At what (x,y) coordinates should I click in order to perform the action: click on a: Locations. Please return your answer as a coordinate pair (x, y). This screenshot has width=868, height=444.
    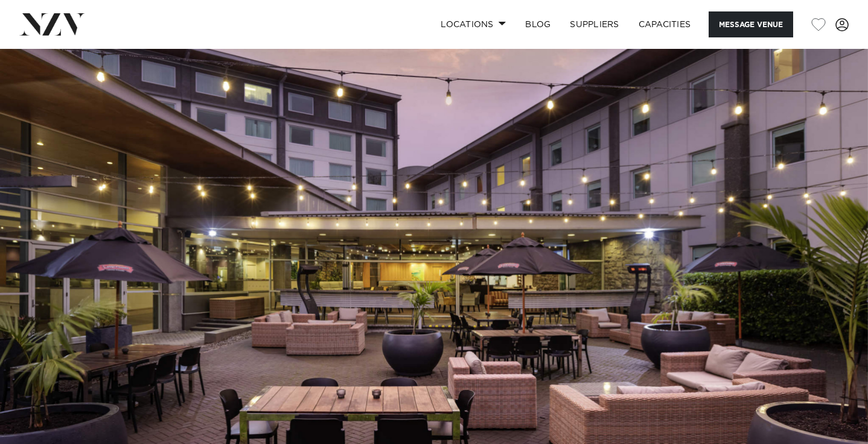
    Looking at the image, I should click on (473, 24).